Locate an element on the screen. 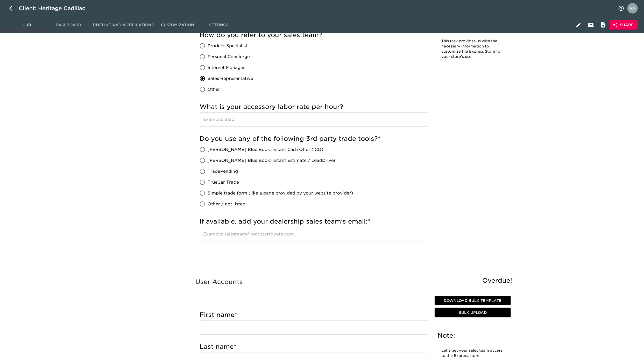  span: TrueCar Trade is located at coordinates (223, 182).